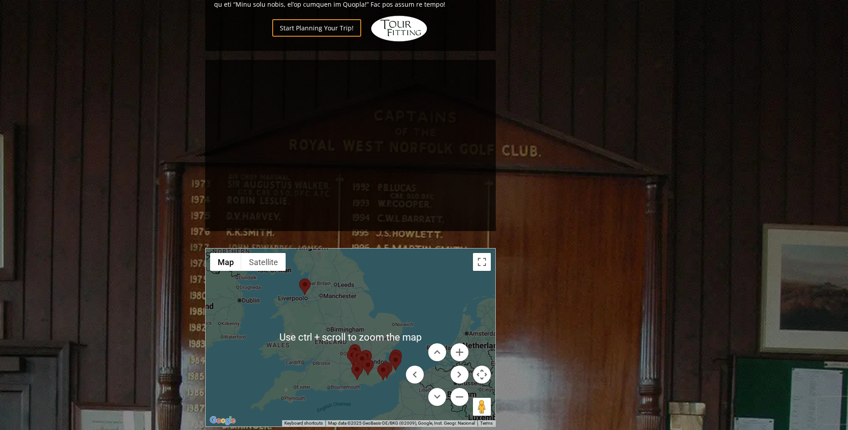  I want to click on button: Zoom in, so click(459, 352).